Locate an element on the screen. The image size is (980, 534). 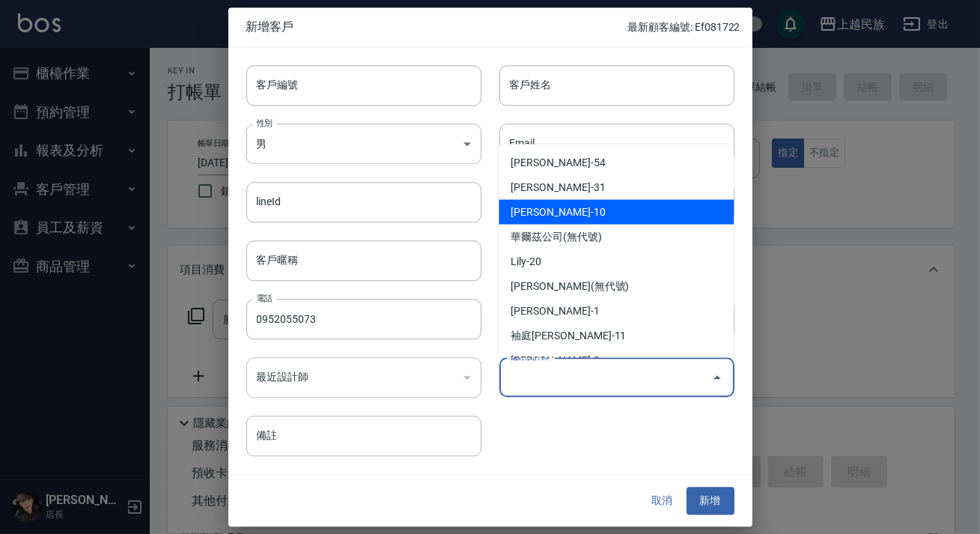
label: 性別 is located at coordinates (265, 122).